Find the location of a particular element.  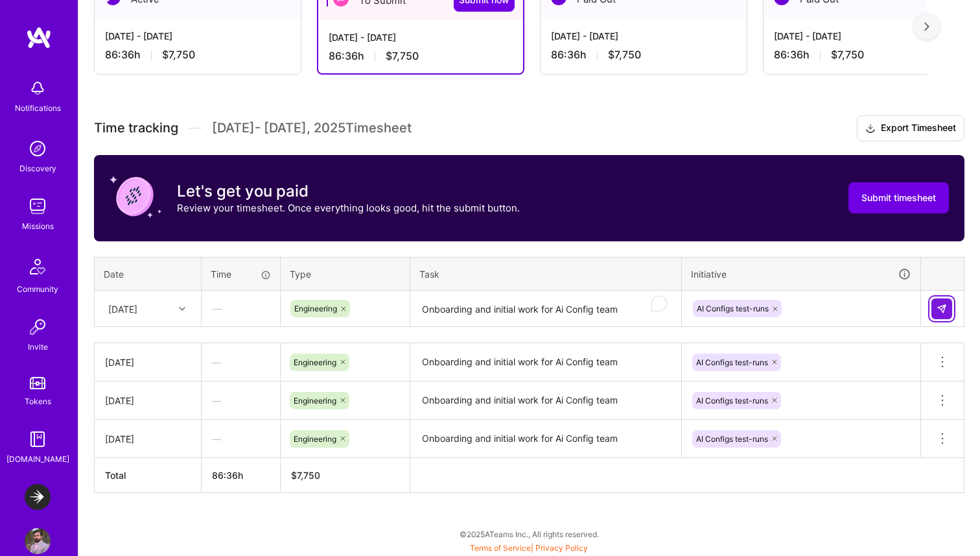

span: Time tracking is located at coordinates (136, 128).